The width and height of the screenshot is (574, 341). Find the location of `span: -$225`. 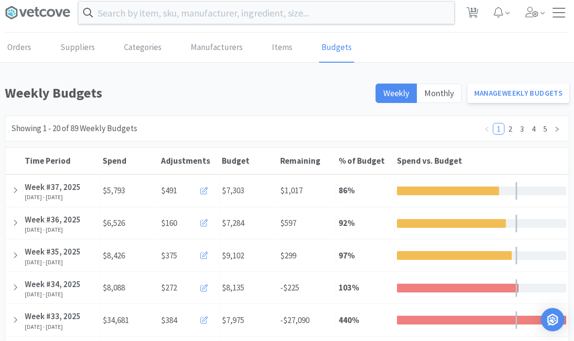

span: -$225 is located at coordinates (289, 288).